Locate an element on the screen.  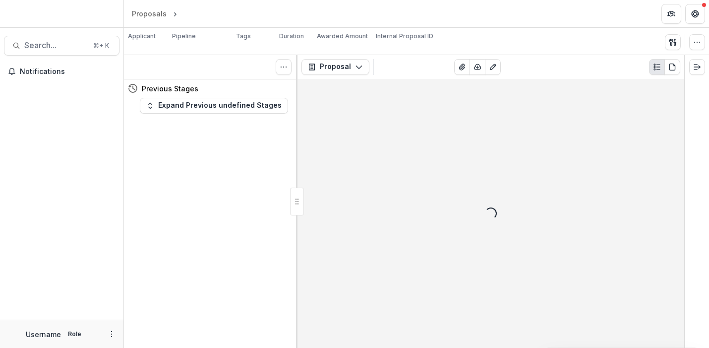
span: Notifications is located at coordinates (67, 71).